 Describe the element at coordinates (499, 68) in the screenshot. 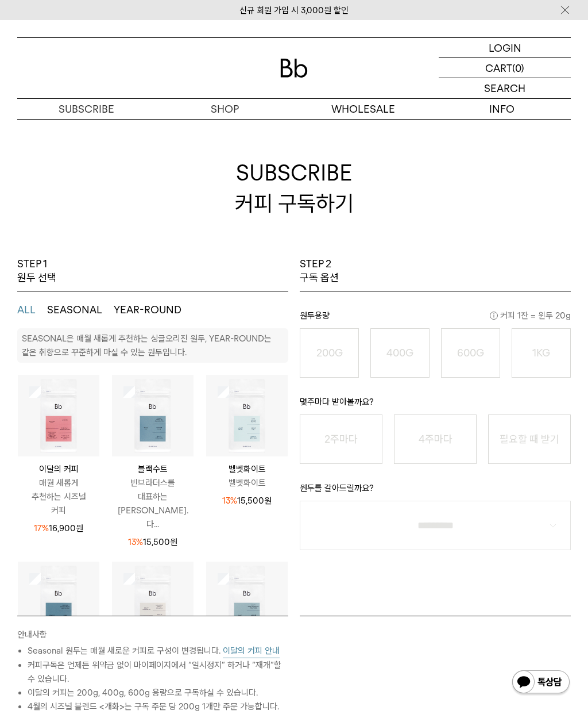

I see `p: CART` at that location.